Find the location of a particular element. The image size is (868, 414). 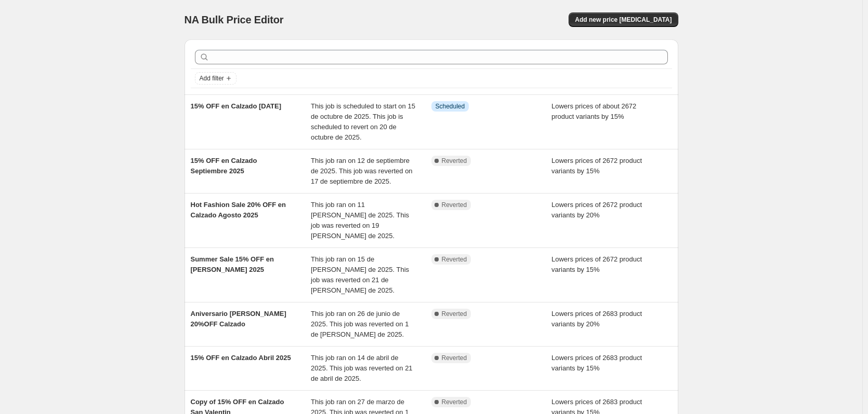

span: 15% OFF en Calzado Abril 2025 is located at coordinates (240, 358).